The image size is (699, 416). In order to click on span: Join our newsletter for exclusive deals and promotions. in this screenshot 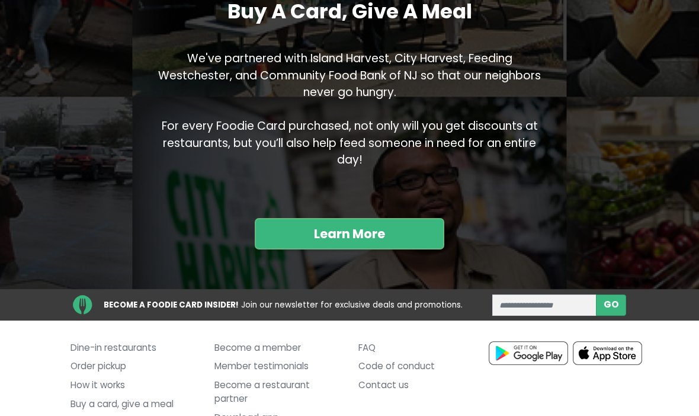, I will do `click(352, 305)`.